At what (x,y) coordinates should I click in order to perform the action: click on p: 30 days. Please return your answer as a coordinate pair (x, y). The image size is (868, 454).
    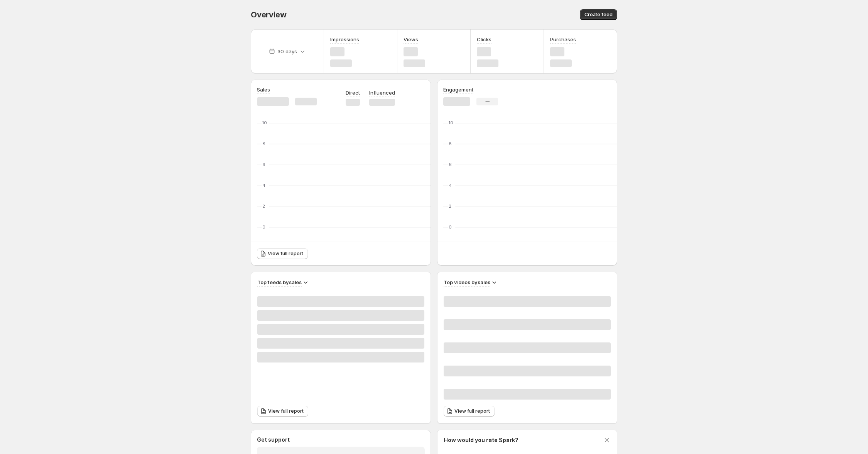
    Looking at the image, I should click on (287, 51).